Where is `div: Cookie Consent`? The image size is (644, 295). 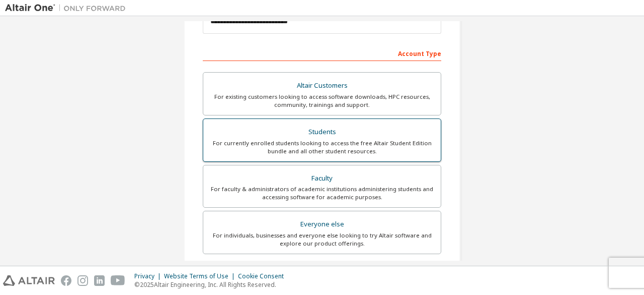
div: Cookie Consent is located at coordinates (263, 276).